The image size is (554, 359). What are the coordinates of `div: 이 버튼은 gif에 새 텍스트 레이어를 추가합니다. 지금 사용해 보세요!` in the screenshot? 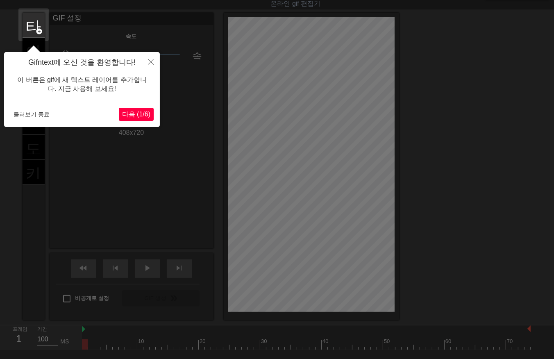 It's located at (82, 84).